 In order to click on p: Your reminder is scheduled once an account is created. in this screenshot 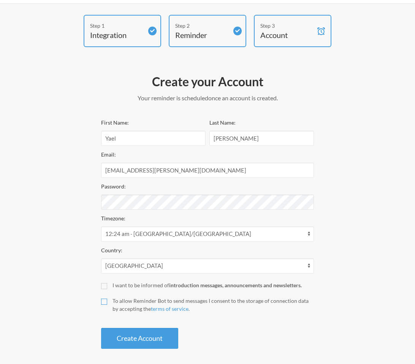, I will do `click(207, 98)`.